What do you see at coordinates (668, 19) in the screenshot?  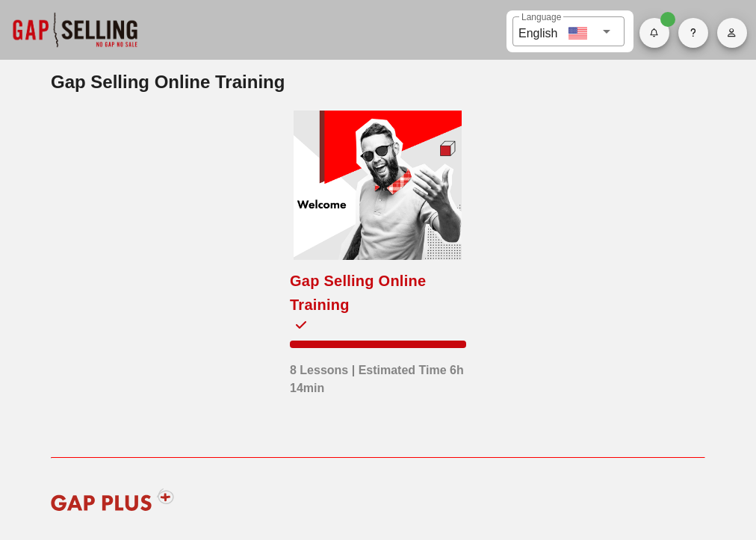 I see `span: Badge` at bounding box center [668, 19].